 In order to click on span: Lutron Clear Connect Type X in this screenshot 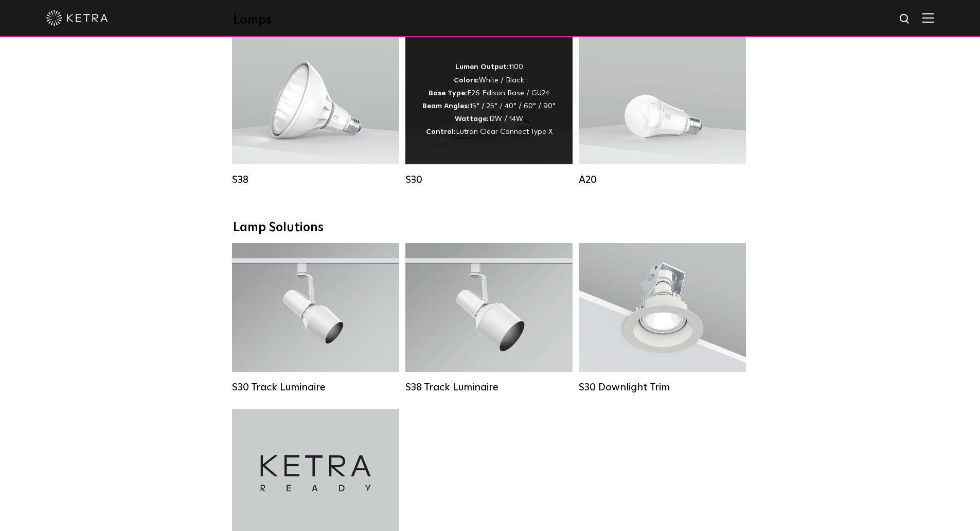, I will do `click(504, 132)`.